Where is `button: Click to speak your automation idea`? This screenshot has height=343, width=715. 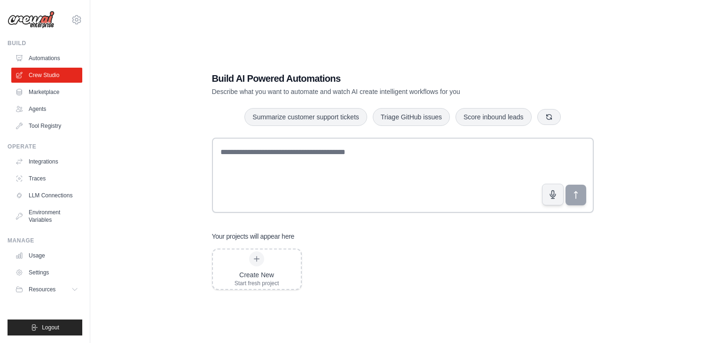 button: Click to speak your automation idea is located at coordinates (553, 195).